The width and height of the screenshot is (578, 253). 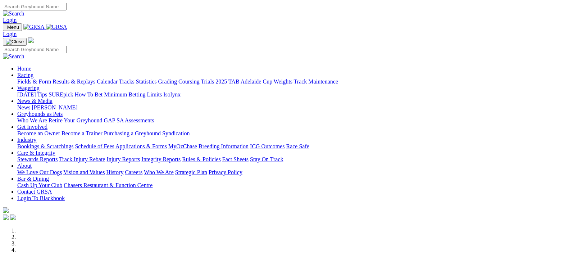 What do you see at coordinates (296, 146) in the screenshot?
I see `div: Industry` at bounding box center [296, 146].